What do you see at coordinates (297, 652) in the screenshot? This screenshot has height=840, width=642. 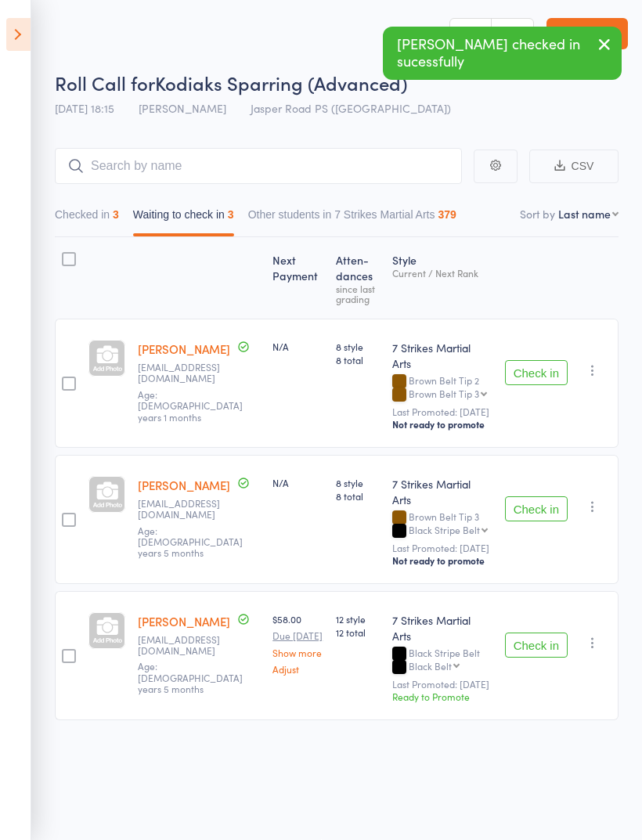 I see `a: Show more` at bounding box center [297, 652].